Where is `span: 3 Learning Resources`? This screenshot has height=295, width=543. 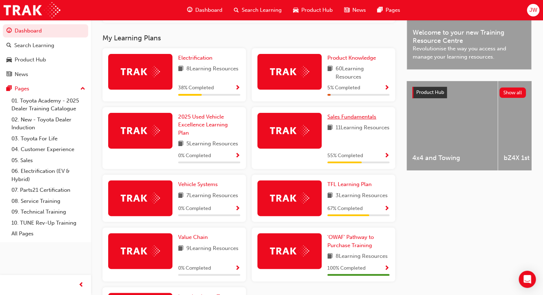 span: 3 Learning Resources is located at coordinates (362, 196).